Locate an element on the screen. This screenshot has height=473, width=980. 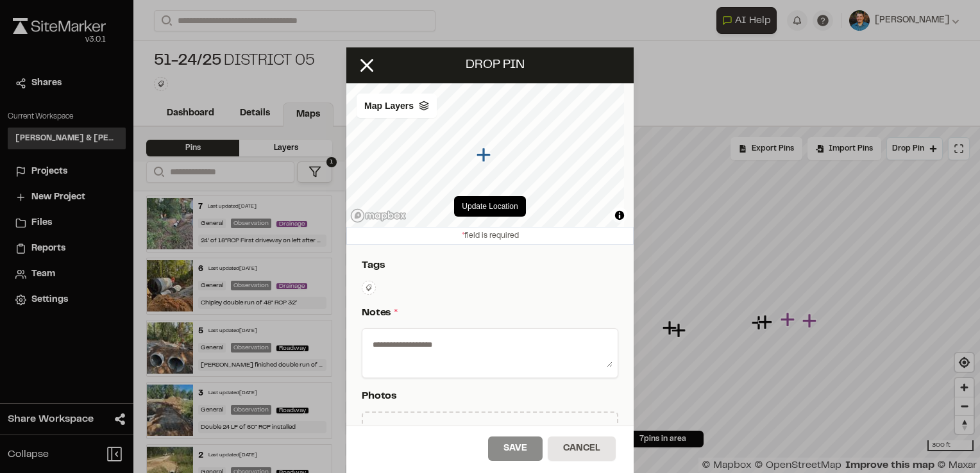
button: Edit Tags is located at coordinates (369, 288).